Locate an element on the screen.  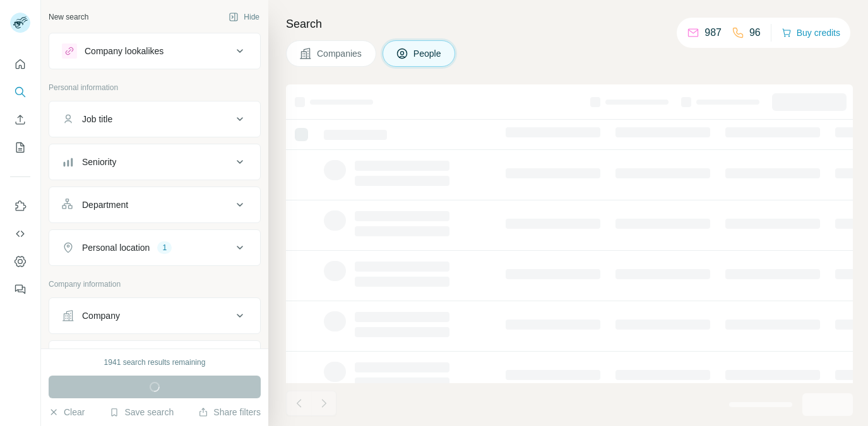
button: Personal location1 is located at coordinates (154, 248).